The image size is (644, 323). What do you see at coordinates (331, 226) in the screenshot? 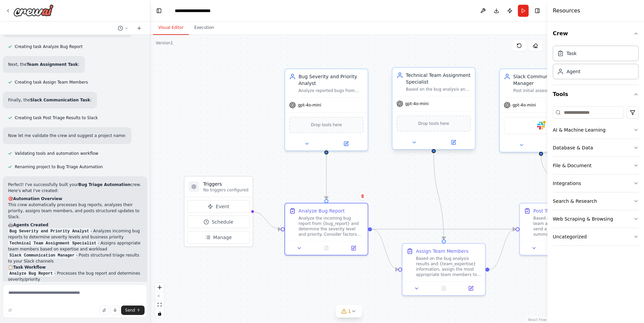
I see `div: Analyze the incoming bug report from {bug_report} and determine the severity level and priority. ...` at bounding box center [331, 226].